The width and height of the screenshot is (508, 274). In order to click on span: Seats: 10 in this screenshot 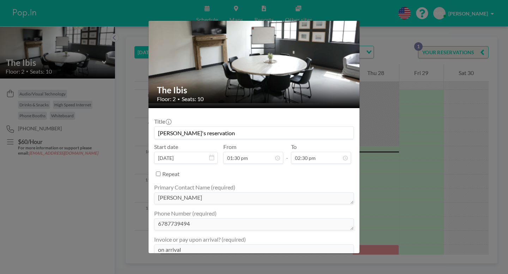, I will do `click(192, 99)`.